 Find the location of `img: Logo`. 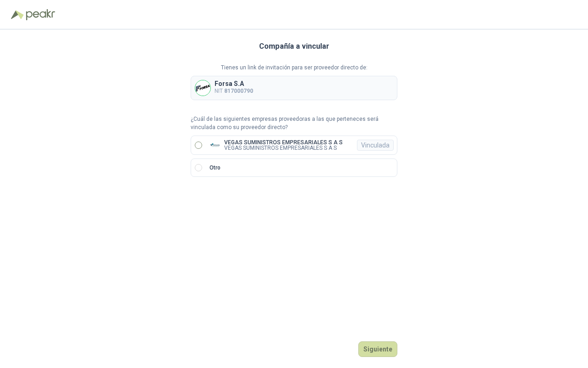

img: Logo is located at coordinates (18, 15).